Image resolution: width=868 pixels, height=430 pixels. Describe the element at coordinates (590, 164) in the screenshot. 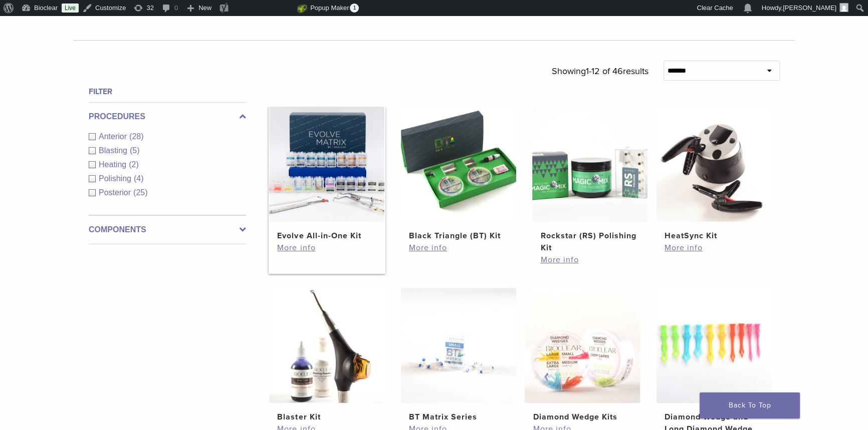

I see `img: Rockstar (RS) Polishing Kit` at that location.